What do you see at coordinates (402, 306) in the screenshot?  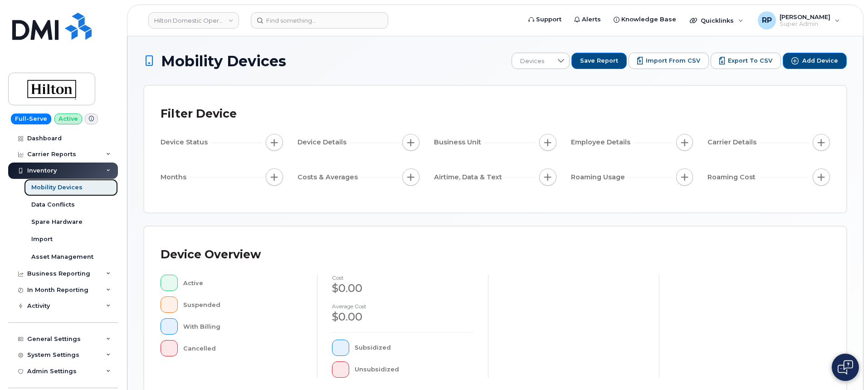 I see `h4: Average cost` at bounding box center [402, 306].